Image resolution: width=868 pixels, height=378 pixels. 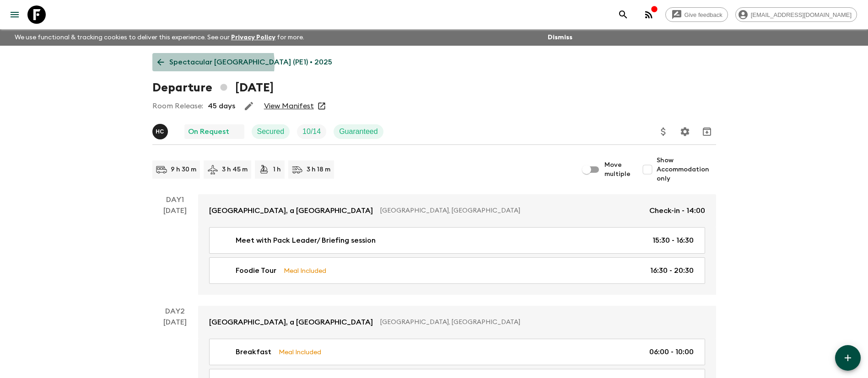 I want to click on button: HC, so click(x=161, y=132).